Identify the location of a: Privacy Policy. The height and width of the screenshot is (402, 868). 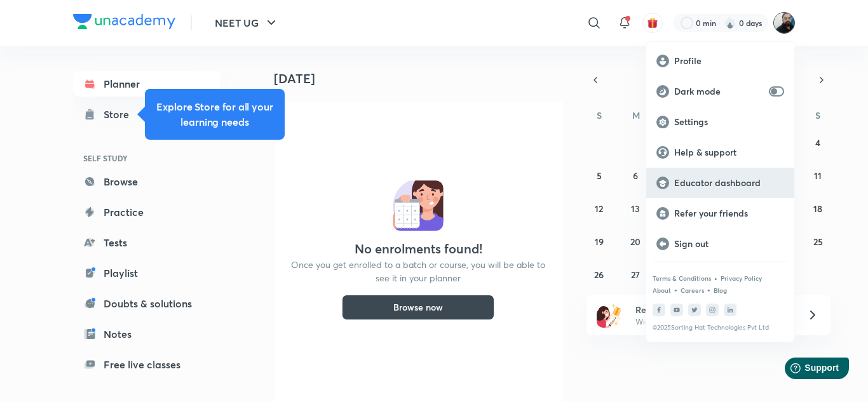
(740, 278).